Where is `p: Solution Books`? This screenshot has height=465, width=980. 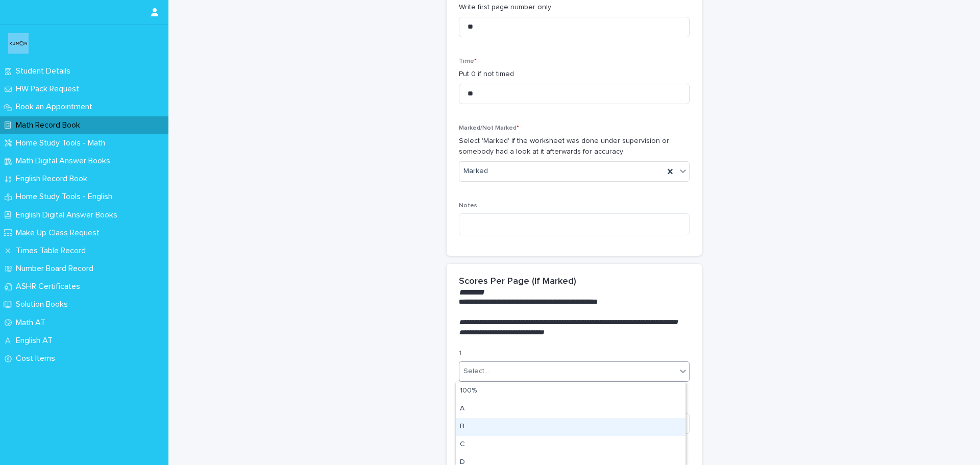 p: Solution Books is located at coordinates (44, 304).